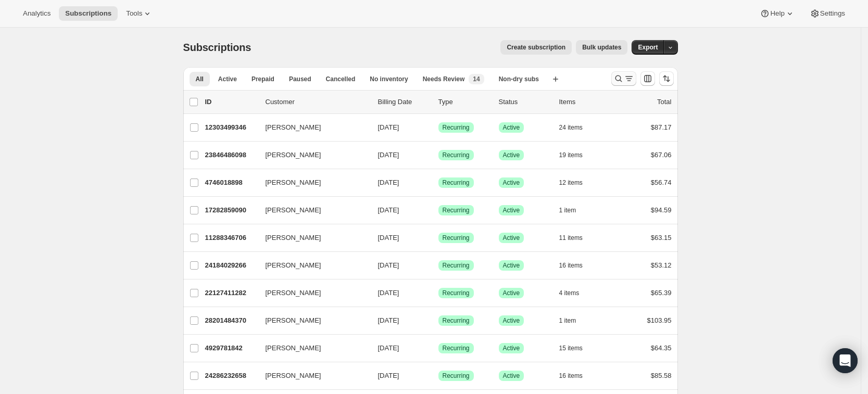 Image resolution: width=868 pixels, height=394 pixels. What do you see at coordinates (777, 14) in the screenshot?
I see `span: Help` at bounding box center [777, 14].